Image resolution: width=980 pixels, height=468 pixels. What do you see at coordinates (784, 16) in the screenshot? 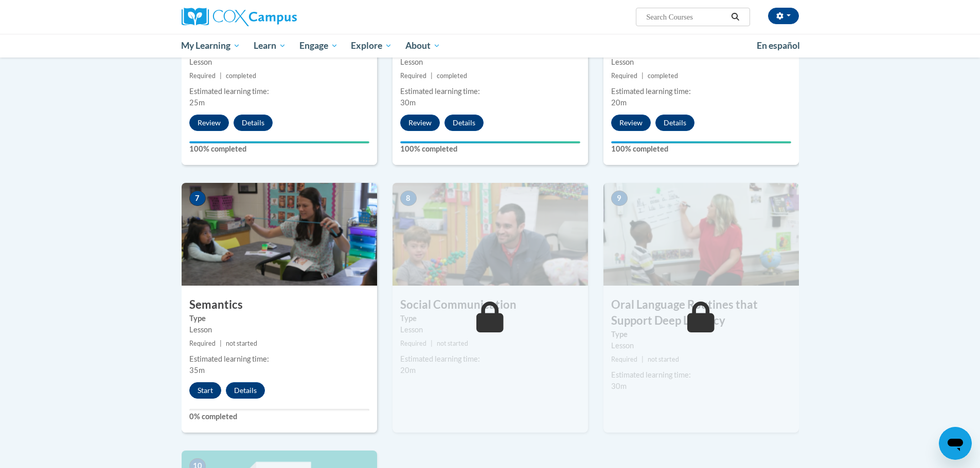
I see `button: Account Settings` at bounding box center [784, 16].